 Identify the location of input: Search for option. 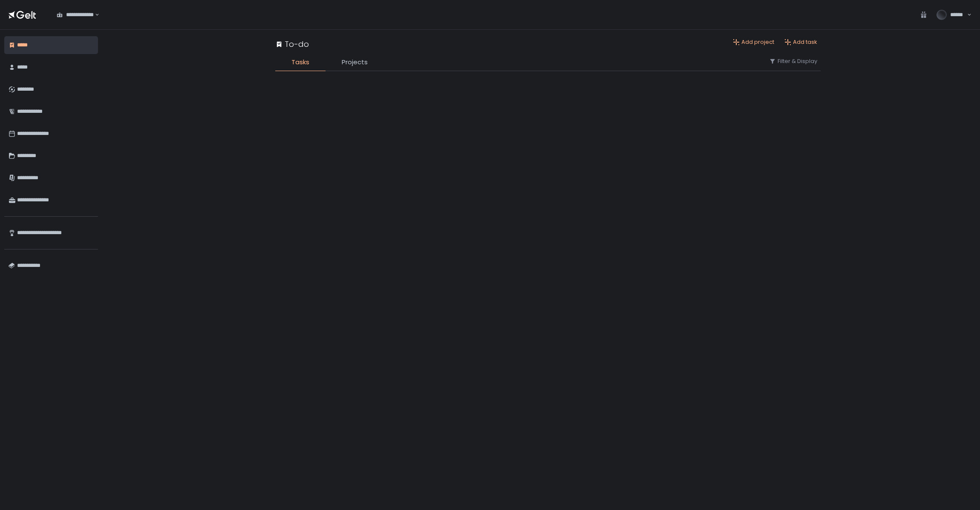
(94, 15).